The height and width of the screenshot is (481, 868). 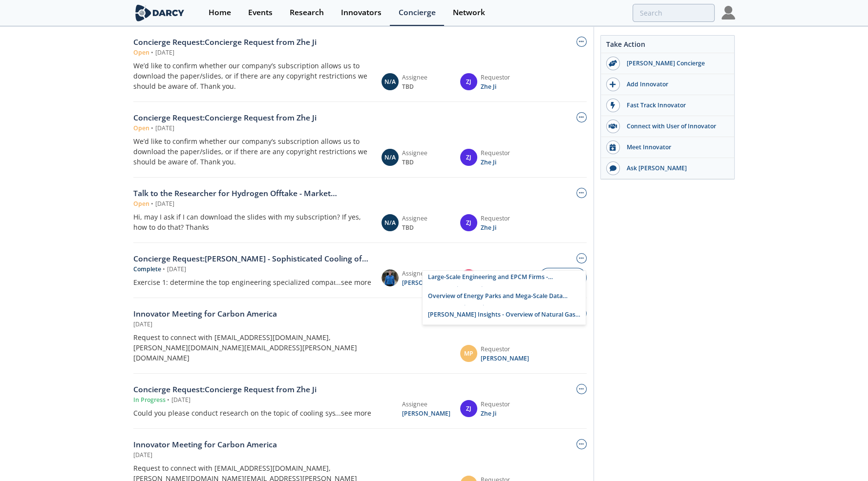 What do you see at coordinates (667, 46) in the screenshot?
I see `div: Take Action` at bounding box center [667, 46].